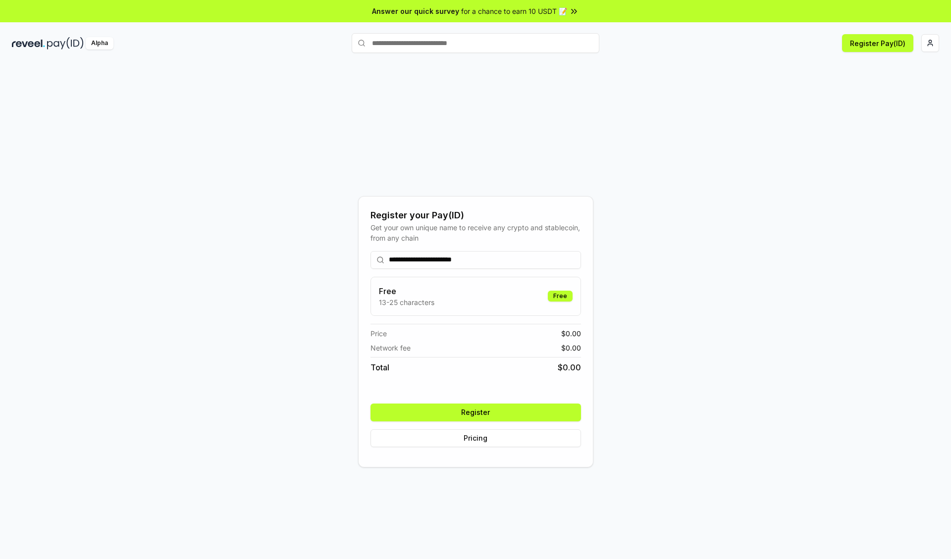  I want to click on p: 13-25 characters, so click(407, 302).